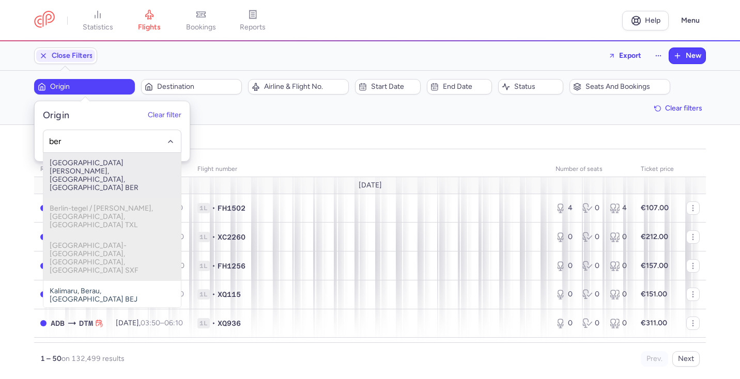 This screenshot has height=379, width=740. I want to click on span: Destination, so click(197, 87).